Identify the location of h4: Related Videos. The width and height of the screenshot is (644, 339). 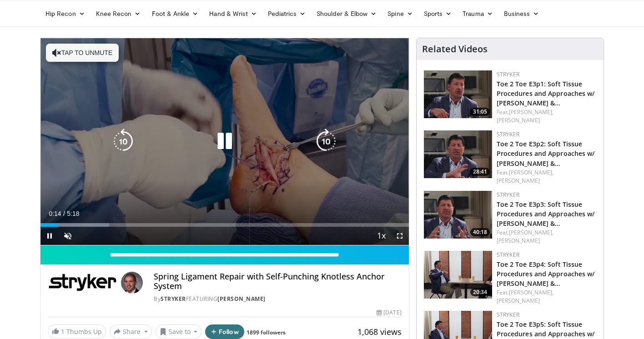
(455, 49).